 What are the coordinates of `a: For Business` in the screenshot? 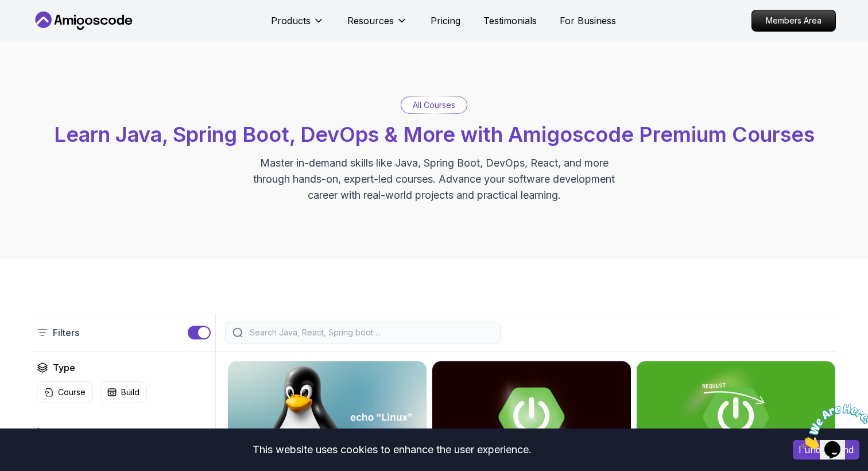 It's located at (588, 20).